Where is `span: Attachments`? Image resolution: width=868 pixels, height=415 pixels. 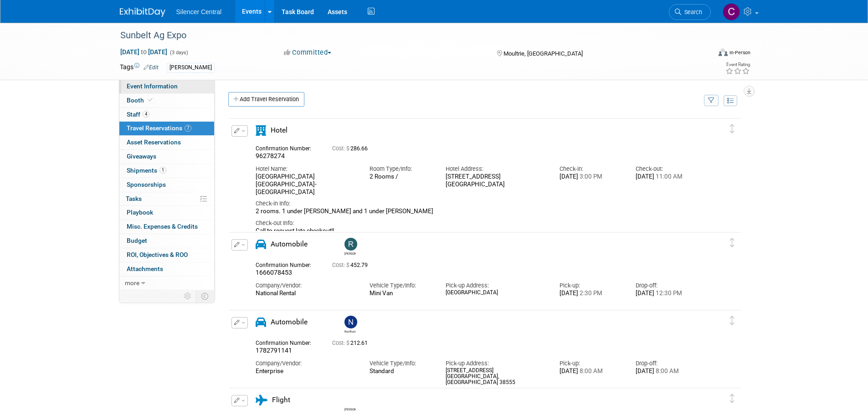
span: Attachments is located at coordinates (145, 268).